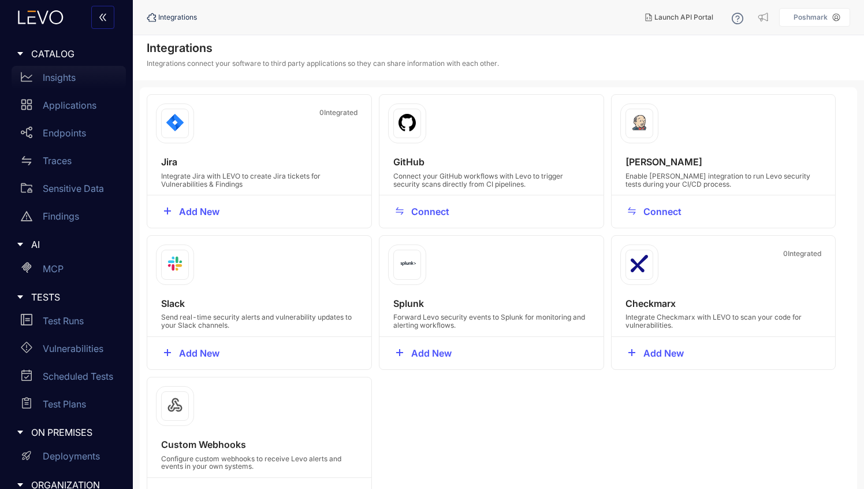  Describe the element at coordinates (259, 463) in the screenshot. I see `p: Configure custom webhooks to receive Levo alerts and events in your own systems.` at that location.